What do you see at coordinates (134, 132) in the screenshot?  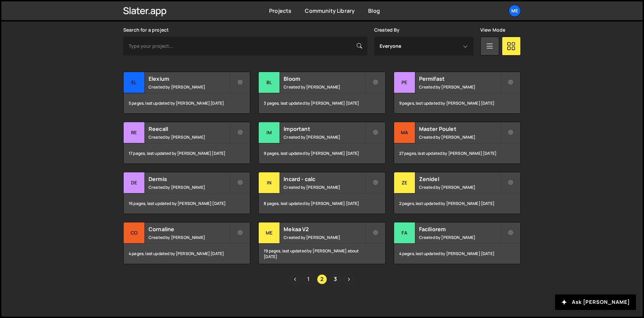 I see `div: Re` at bounding box center [134, 132].